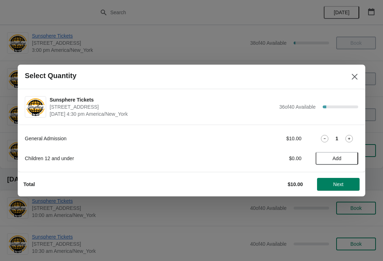 The image size is (383, 261). What do you see at coordinates (29, 184) in the screenshot?
I see `strong: Total` at bounding box center [29, 184].